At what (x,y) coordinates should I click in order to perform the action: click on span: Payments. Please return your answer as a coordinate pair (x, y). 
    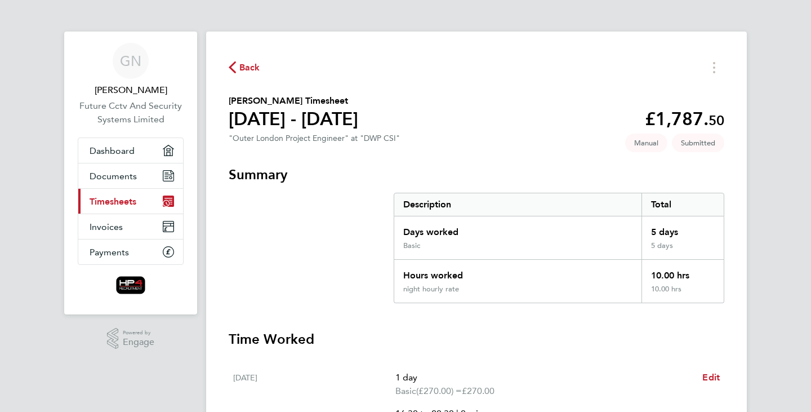
    Looking at the image, I should click on (109, 252).